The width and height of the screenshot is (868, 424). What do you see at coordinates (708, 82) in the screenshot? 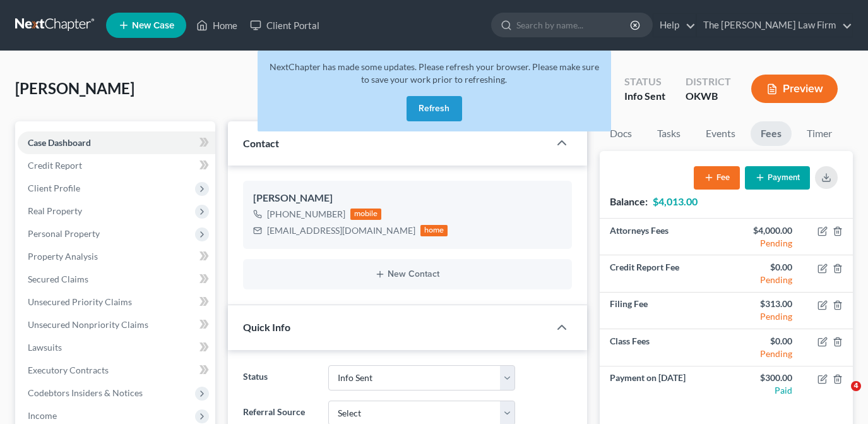
I see `div: District` at bounding box center [708, 82].